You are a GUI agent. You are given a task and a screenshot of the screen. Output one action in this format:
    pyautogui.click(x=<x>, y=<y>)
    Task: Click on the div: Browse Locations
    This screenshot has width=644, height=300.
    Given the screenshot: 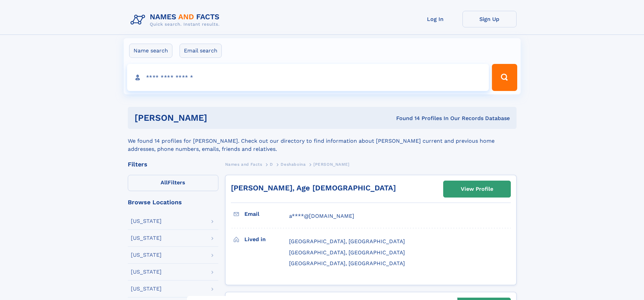 What is the action you would take?
    pyautogui.click(x=173, y=202)
    